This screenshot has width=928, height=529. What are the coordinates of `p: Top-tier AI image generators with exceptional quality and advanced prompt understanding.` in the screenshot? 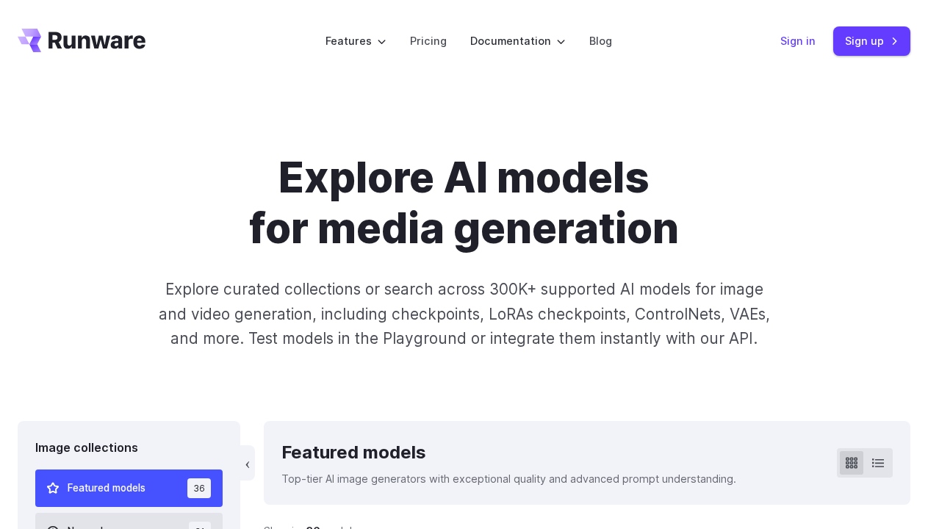 It's located at (508, 478).